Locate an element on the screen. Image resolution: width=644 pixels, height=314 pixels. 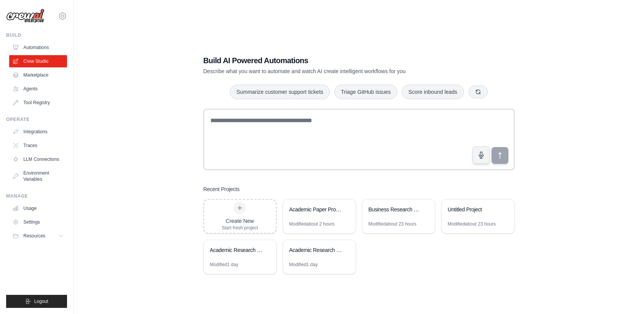
h3: Recent Projects is located at coordinates (222, 189).